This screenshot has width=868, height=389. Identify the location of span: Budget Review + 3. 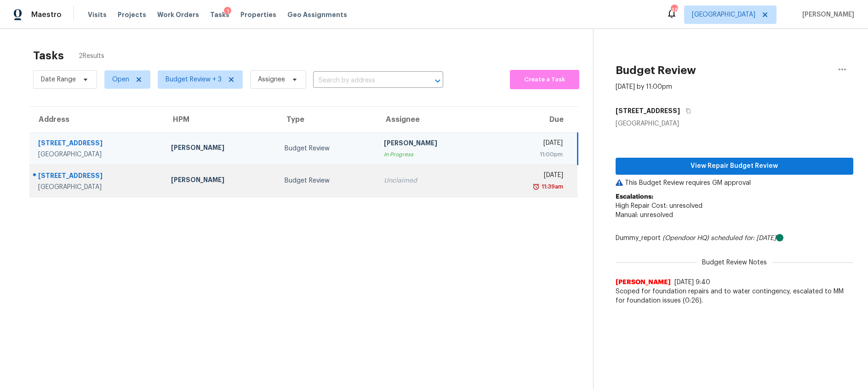
(193, 79).